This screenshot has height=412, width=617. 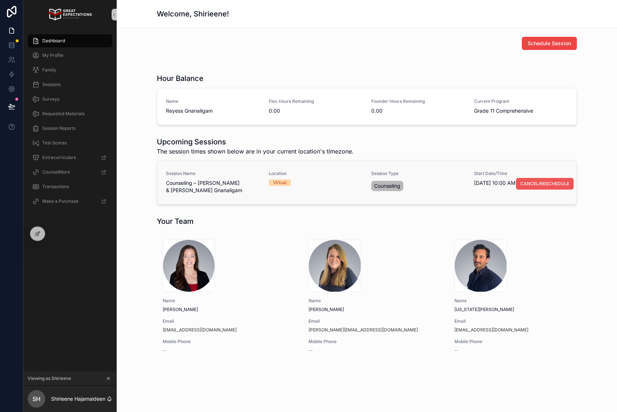 What do you see at coordinates (60, 201) in the screenshot?
I see `span: Make a Purchase` at bounding box center [60, 201].